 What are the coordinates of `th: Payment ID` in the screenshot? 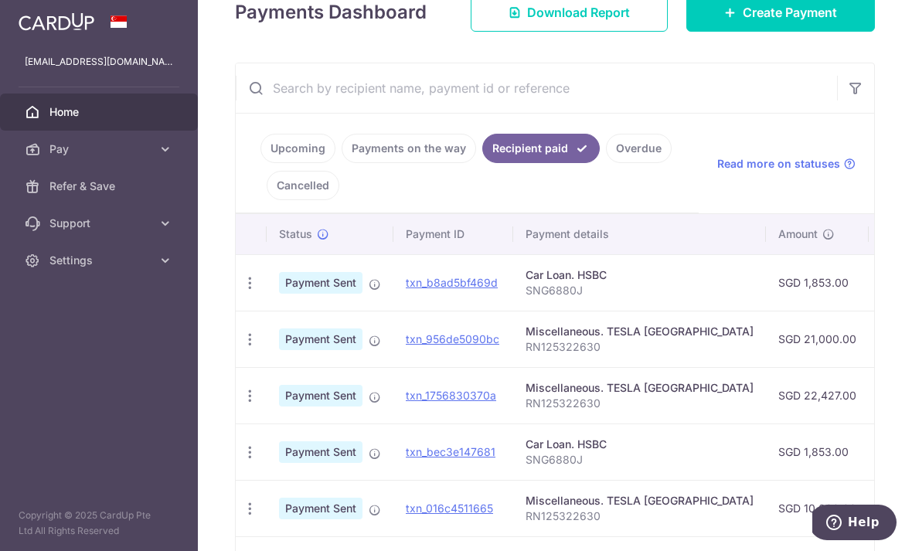 It's located at (453, 234).